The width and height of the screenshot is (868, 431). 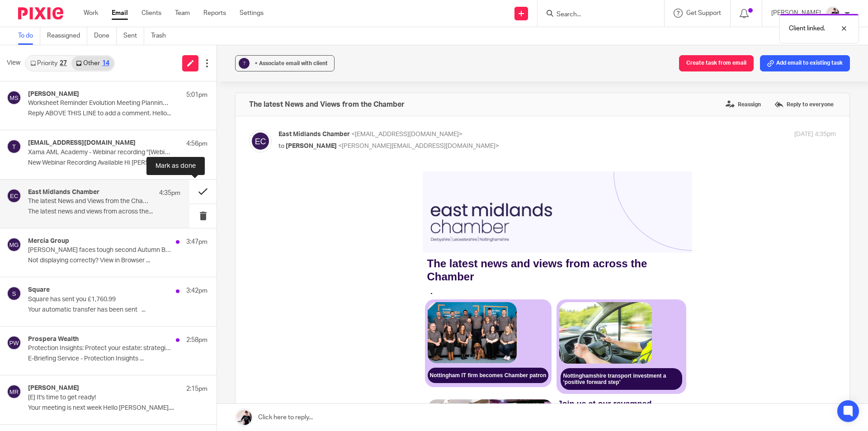 I want to click on span: to, so click(x=281, y=146).